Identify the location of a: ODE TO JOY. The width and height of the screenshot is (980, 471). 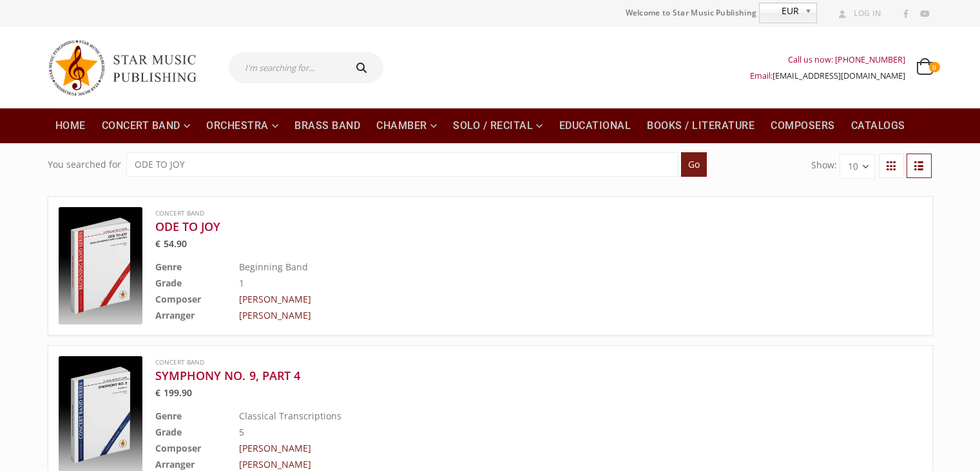
(507, 226).